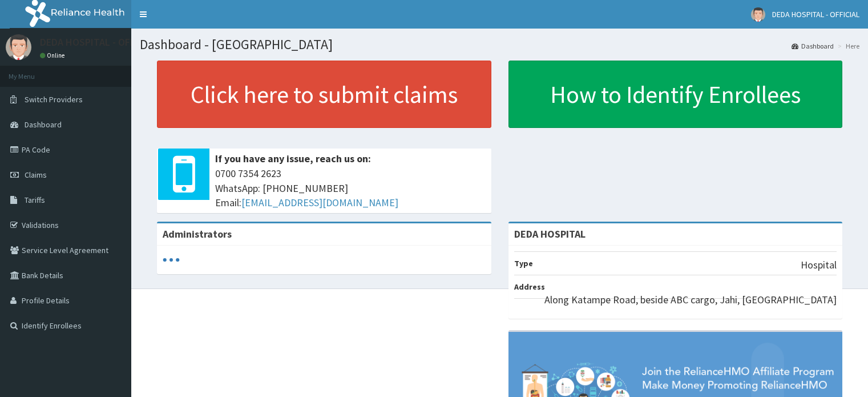 This screenshot has width=868, height=397. I want to click on strong: DEDA HOSPITAL, so click(549, 234).